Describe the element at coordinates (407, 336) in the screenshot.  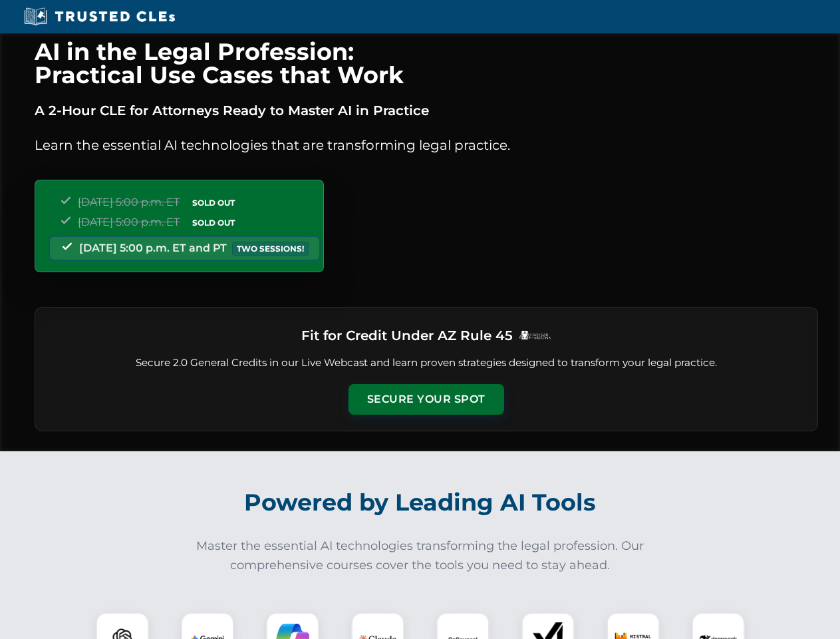
I see `h3: Fit for Credit Under AZ Rule 45` at that location.